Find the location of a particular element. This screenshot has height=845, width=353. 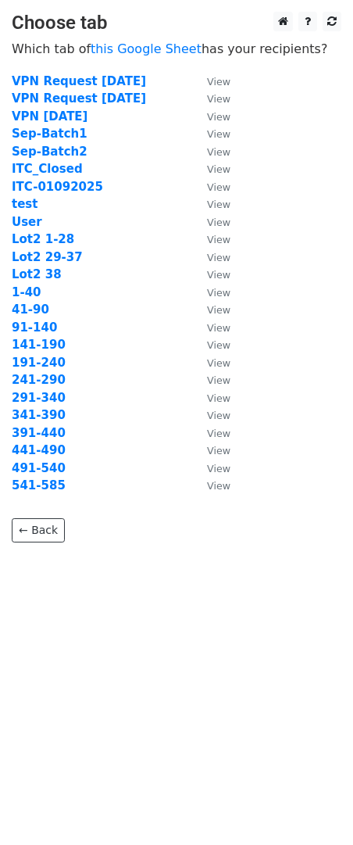

strong: 341-390 is located at coordinates (38, 415).